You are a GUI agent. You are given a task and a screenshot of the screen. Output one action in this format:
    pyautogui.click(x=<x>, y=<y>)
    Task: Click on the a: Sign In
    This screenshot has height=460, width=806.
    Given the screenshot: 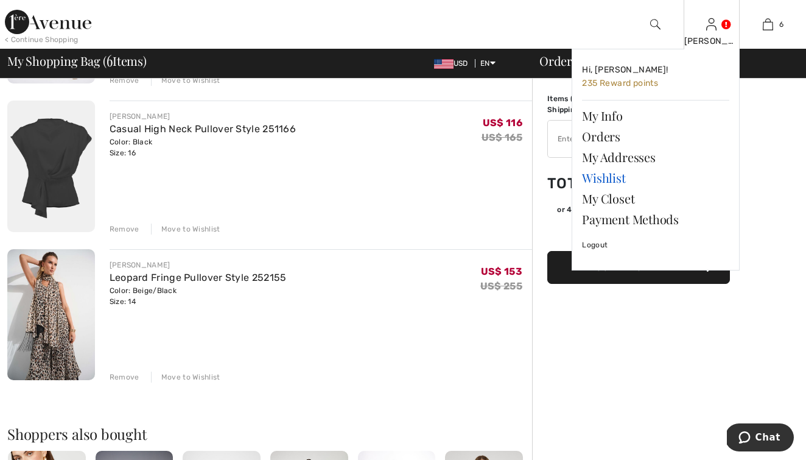 What is the action you would take?
    pyautogui.click(x=711, y=24)
    